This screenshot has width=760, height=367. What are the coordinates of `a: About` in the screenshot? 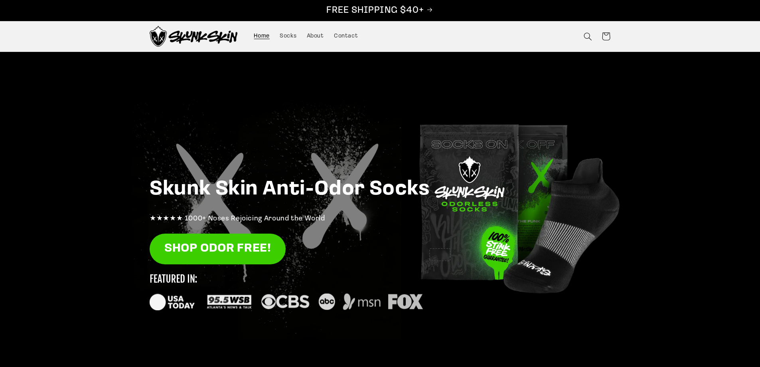 It's located at (315, 36).